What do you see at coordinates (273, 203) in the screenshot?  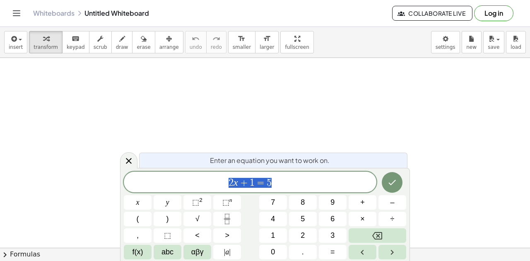 I see `span: 7` at bounding box center [273, 203].